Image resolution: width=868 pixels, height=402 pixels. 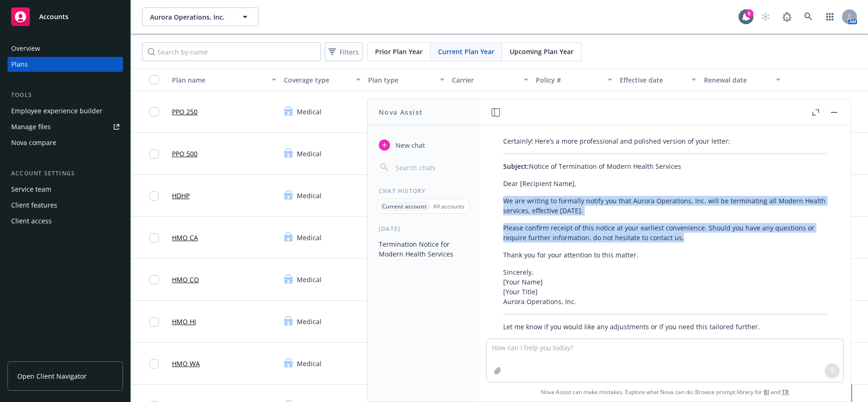 What do you see at coordinates (423, 191) in the screenshot?
I see `div: Chat History` at bounding box center [423, 191].